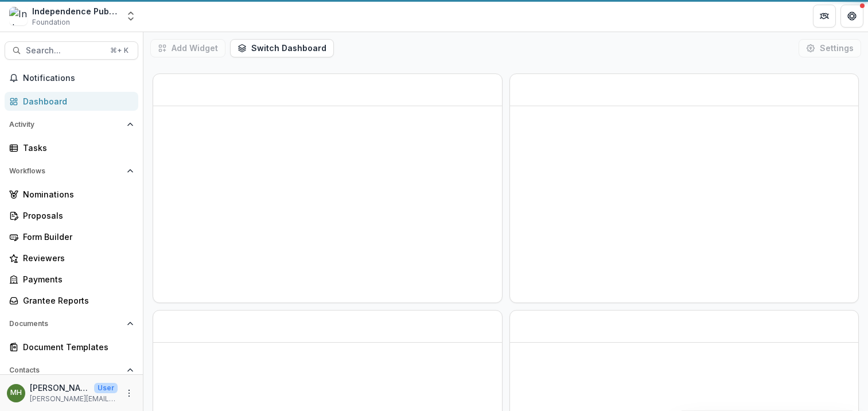 This screenshot has height=411, width=868. I want to click on div: Melissa Hamilton, so click(16, 392).